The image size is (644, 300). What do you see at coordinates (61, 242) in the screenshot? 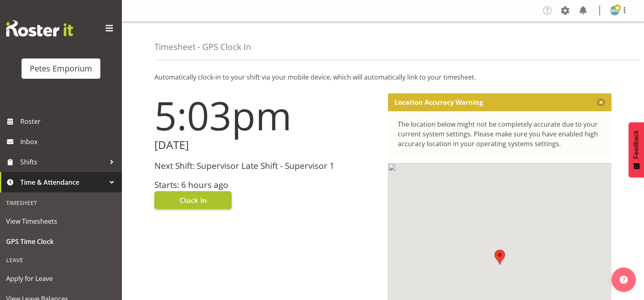
I see `span: GPS Time Clock` at bounding box center [61, 242].